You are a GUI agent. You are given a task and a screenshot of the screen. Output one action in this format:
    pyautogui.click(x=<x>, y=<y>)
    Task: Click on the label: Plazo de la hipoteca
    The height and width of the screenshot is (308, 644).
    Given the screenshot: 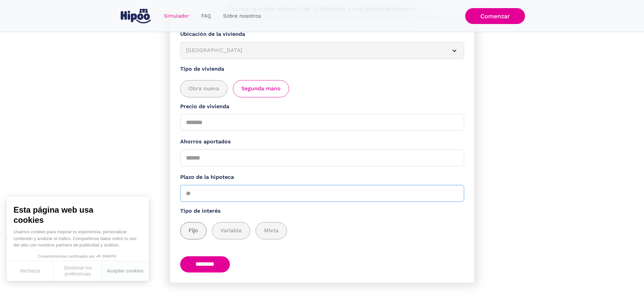 What is the action you would take?
    pyautogui.click(x=322, y=177)
    